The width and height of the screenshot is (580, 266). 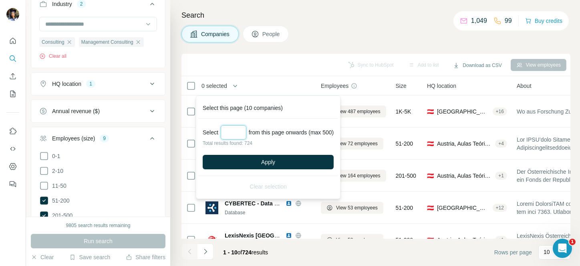 What do you see at coordinates (58, 186) in the screenshot?
I see `span: 11-50` at bounding box center [58, 186].